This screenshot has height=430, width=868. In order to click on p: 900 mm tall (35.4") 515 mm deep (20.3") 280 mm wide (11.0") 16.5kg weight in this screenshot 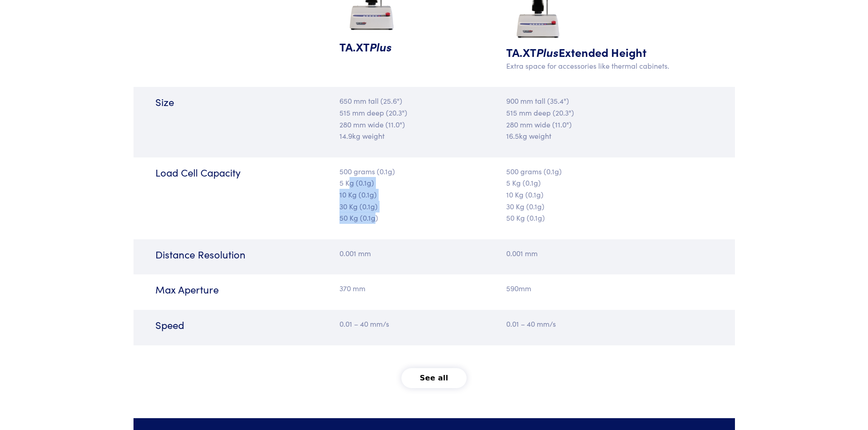, I will do `click(593, 118)`.